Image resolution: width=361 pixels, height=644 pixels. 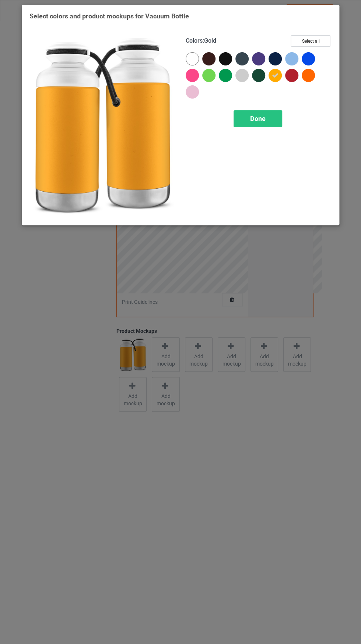 I want to click on span: Colors, so click(x=194, y=40).